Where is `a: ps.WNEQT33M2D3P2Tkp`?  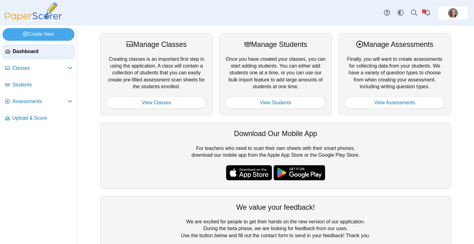
a: ps.WNEQT33M2D3P2Tkp is located at coordinates (453, 13).